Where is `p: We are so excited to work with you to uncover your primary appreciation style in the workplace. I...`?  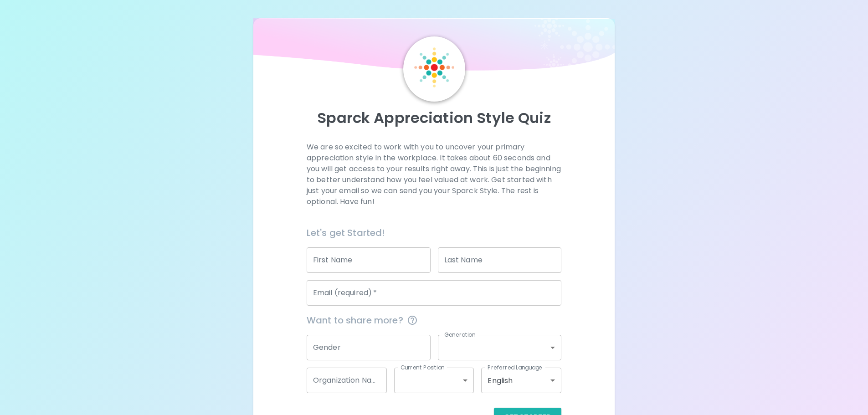
p: We are so excited to work with you to uncover your primary appreciation style in the workplace. I... is located at coordinates (434, 175).